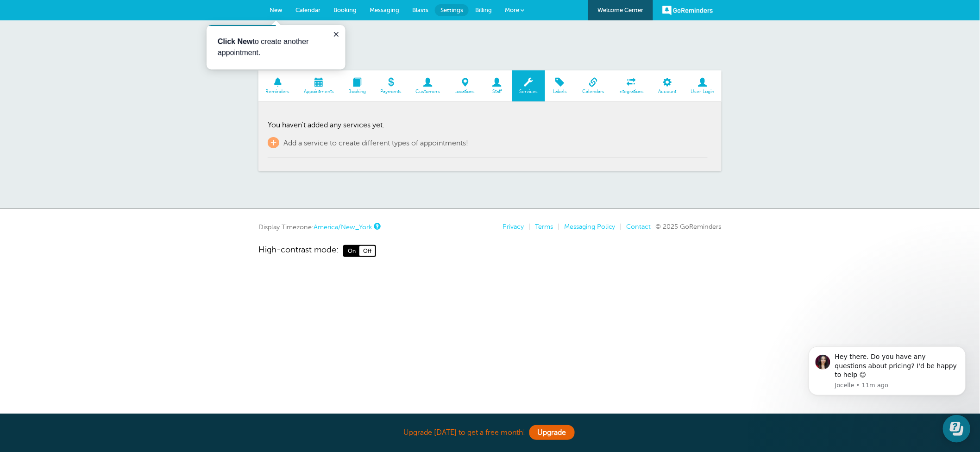 The height and width of the screenshot is (452, 980). What do you see at coordinates (543, 227) in the screenshot?
I see `a: Terms` at bounding box center [543, 227].